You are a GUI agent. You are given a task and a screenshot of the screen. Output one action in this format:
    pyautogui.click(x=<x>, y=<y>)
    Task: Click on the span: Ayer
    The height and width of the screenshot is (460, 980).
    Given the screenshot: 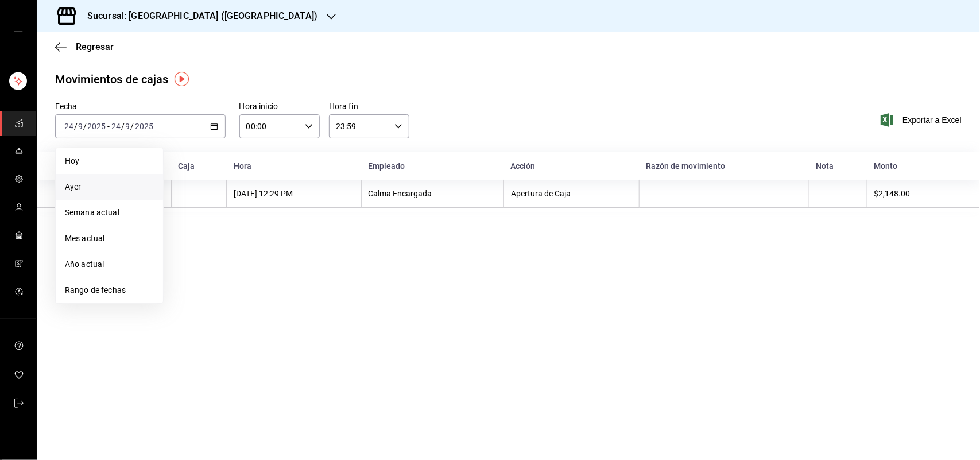 What is the action you would take?
    pyautogui.click(x=109, y=187)
    